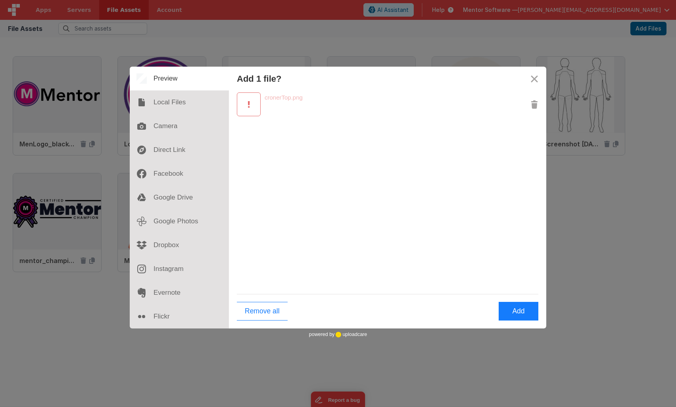 The image size is (676, 407). Describe the element at coordinates (334, 97) in the screenshot. I see `div: cronerTop.png` at that location.